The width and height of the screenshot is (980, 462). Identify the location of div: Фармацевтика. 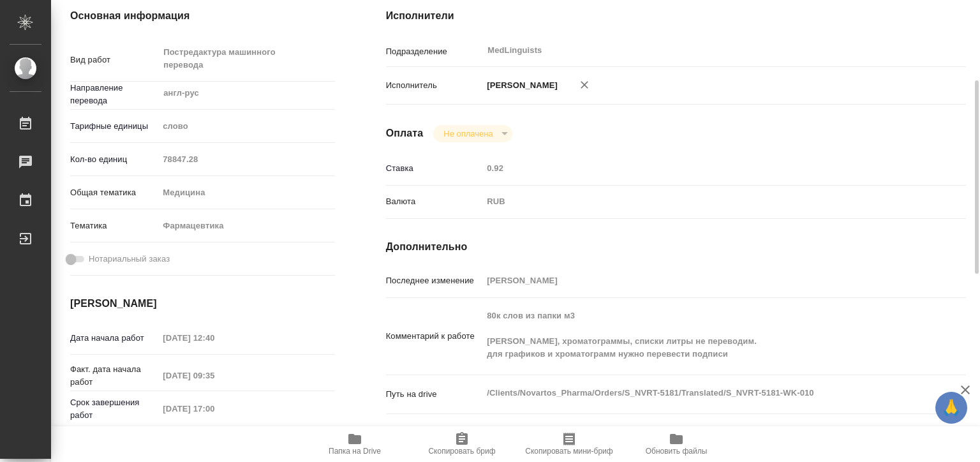
(247, 226).